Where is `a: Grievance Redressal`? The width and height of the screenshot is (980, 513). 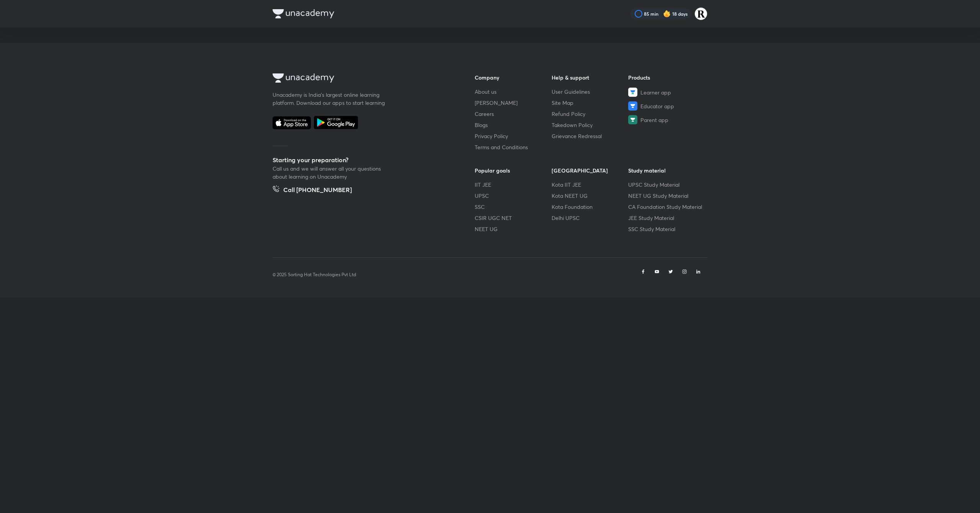 a: Grievance Redressal is located at coordinates (590, 136).